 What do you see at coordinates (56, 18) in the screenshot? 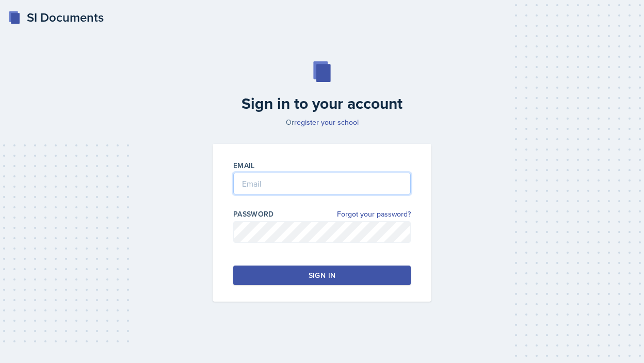
I see `a: SI Documents` at bounding box center [56, 18].